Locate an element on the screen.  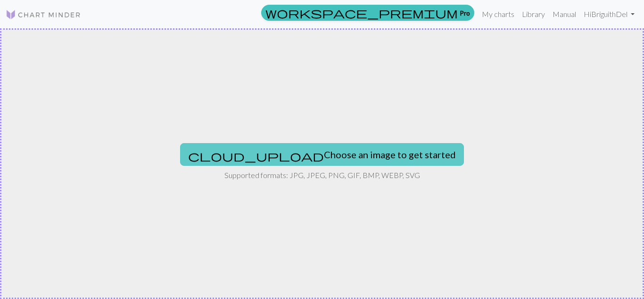
p: Supported formats: JPG, JPEG, PNG, GIF, BMP, WEBP, SVG is located at coordinates (322, 175).